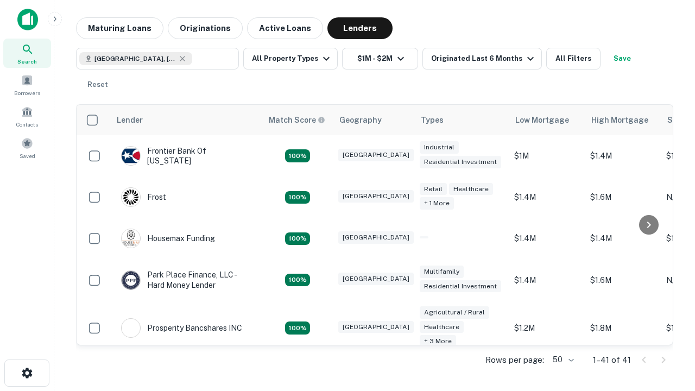 The image size is (695, 391). I want to click on div: Agricultural / Rural, so click(454, 312).